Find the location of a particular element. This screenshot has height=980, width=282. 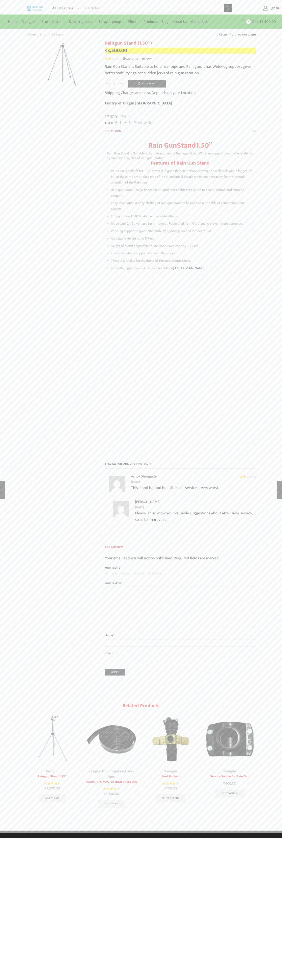

a: Add to cart: “HEERA PIPE MASTER HIGH PRESSURE” is located at coordinates (111, 804).